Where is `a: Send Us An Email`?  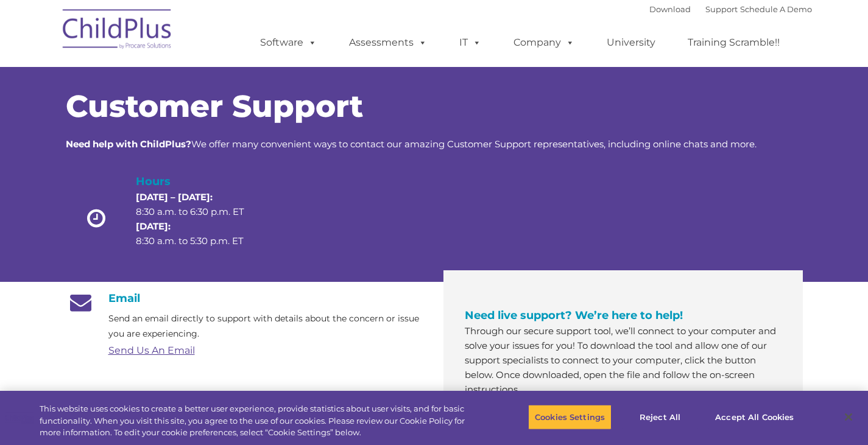
a: Send Us An Email is located at coordinates (152, 350).